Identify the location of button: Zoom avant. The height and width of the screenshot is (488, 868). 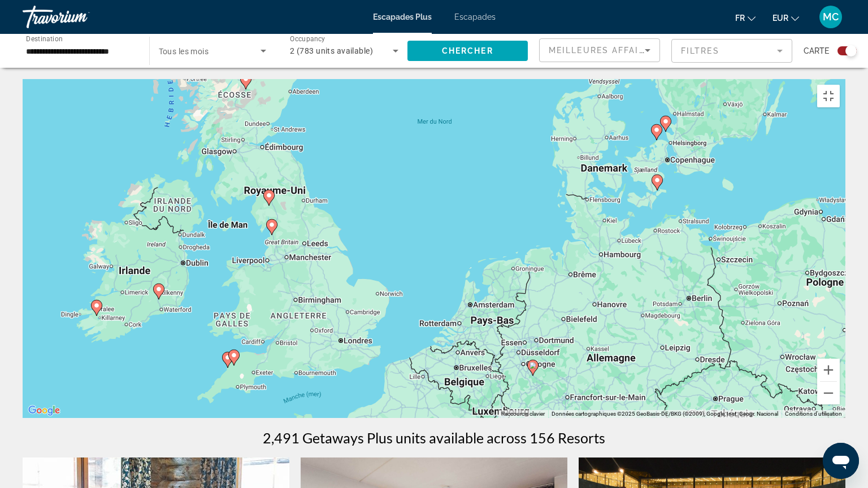
(829, 370).